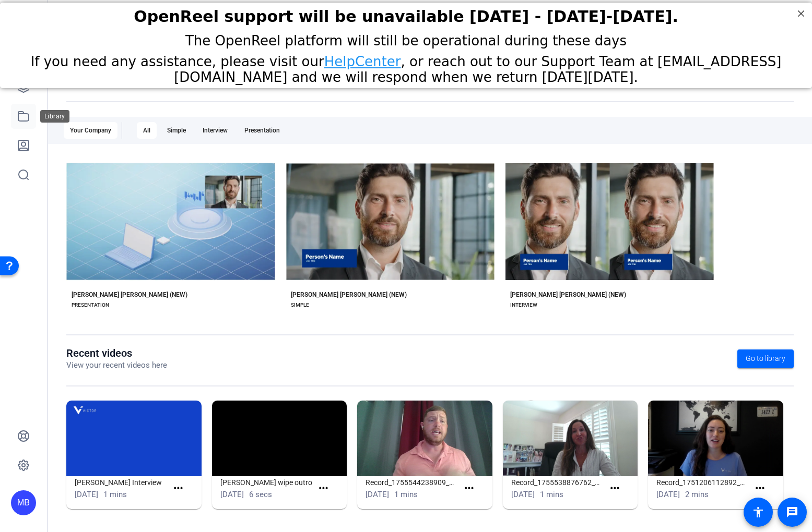 Image resolution: width=812 pixels, height=532 pixels. What do you see at coordinates (261, 495) in the screenshot?
I see `span: 6 secs` at bounding box center [261, 495].